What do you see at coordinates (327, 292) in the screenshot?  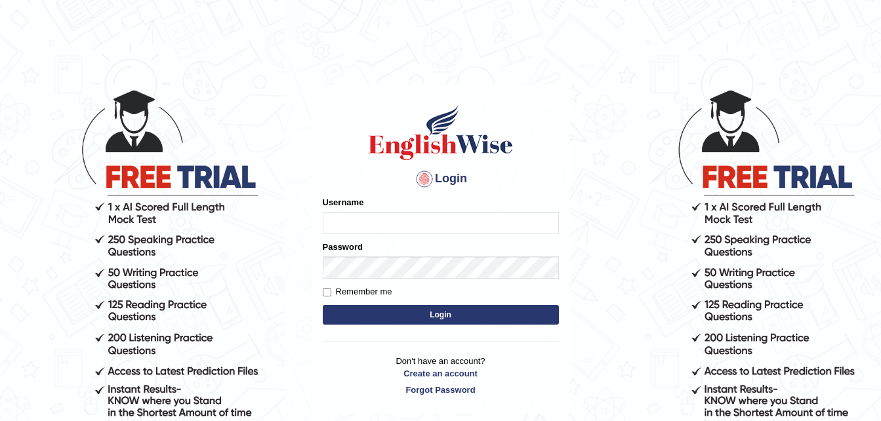 I see `input: Remember me` at bounding box center [327, 292].